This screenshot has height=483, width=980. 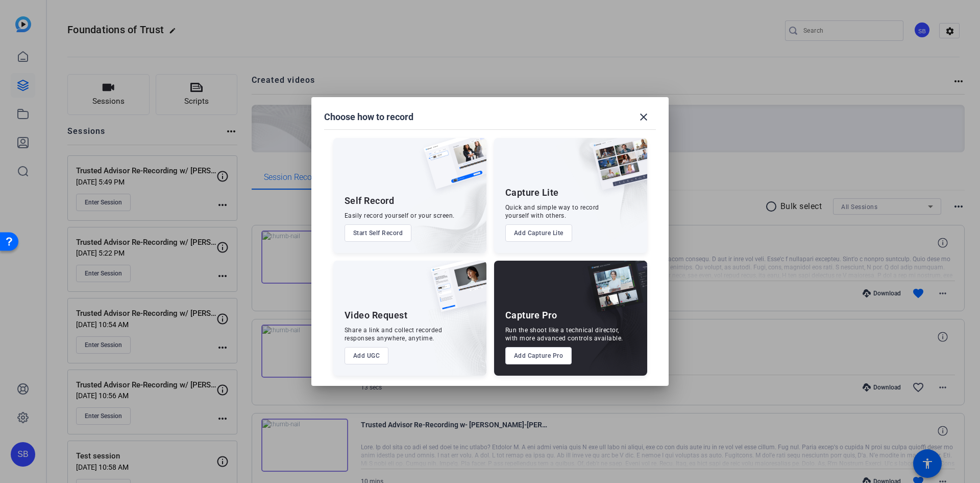 What do you see at coordinates (644, 117) in the screenshot?
I see `mat-icon: close` at bounding box center [644, 117].